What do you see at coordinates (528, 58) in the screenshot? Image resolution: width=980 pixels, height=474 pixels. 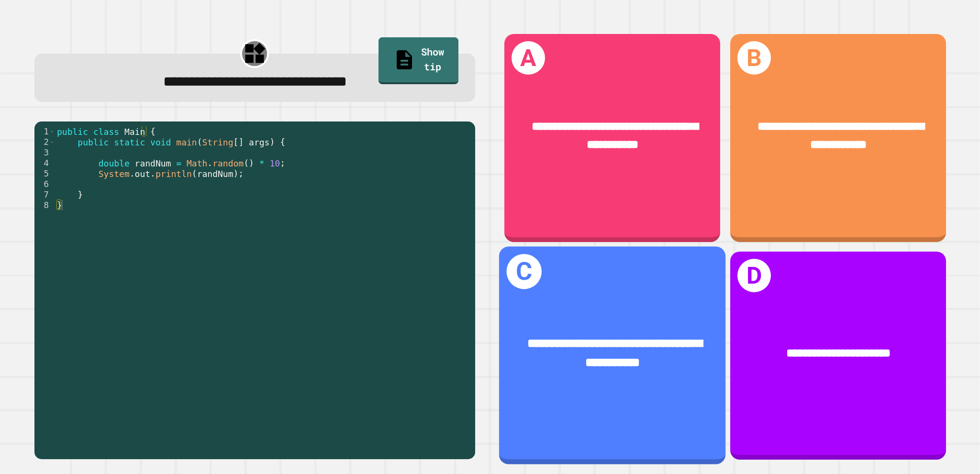 I see `h1: A` at bounding box center [528, 58].